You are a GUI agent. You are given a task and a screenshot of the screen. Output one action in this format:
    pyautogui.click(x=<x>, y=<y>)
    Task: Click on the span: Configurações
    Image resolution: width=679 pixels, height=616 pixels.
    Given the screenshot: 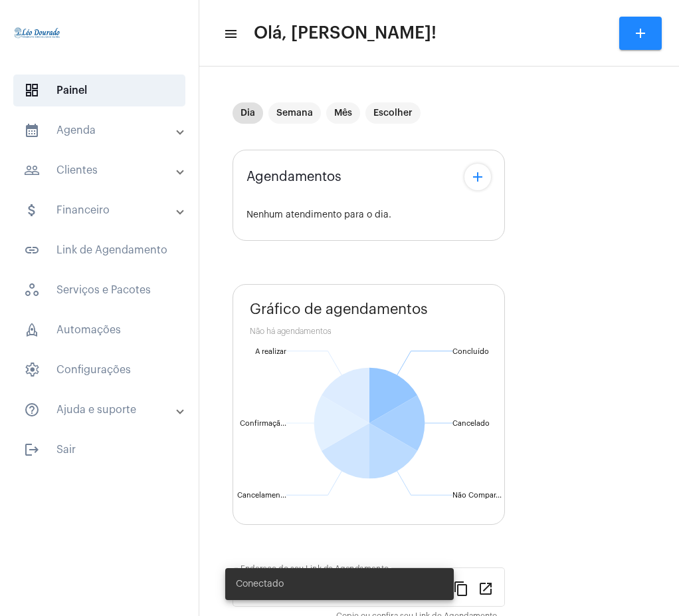 What is the action you would take?
    pyautogui.click(x=99, y=370)
    